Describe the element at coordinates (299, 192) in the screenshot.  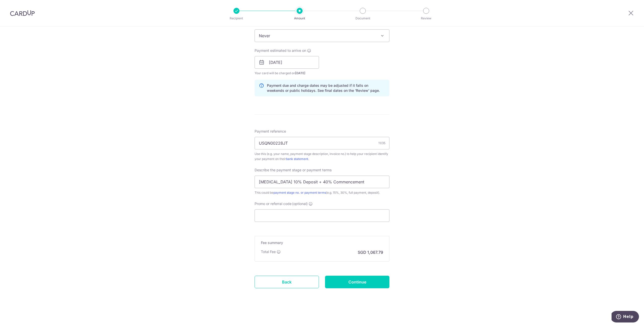
I see `a: payment stage no. or payment terms` at that location.